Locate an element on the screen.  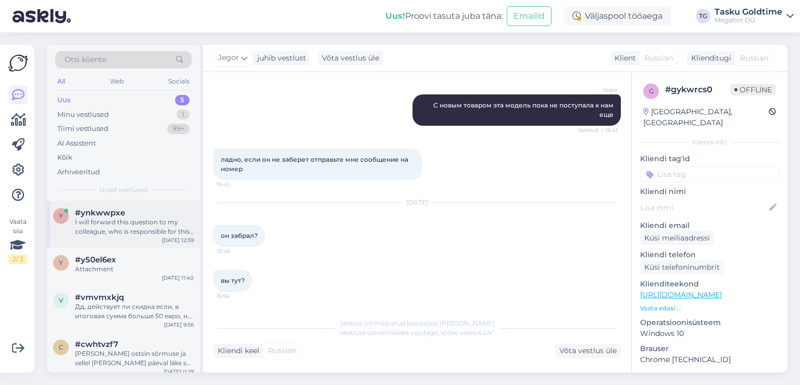
div: All is located at coordinates (61, 81).